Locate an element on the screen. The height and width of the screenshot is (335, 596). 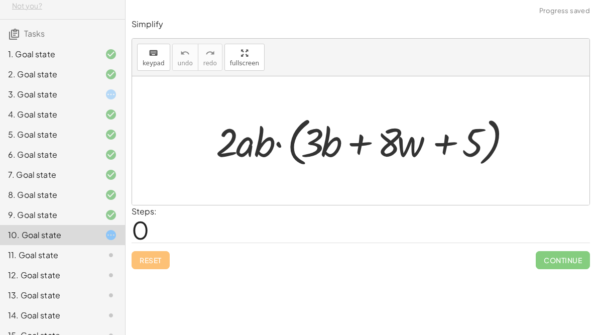
div: Not you? is located at coordinates (64, 6).